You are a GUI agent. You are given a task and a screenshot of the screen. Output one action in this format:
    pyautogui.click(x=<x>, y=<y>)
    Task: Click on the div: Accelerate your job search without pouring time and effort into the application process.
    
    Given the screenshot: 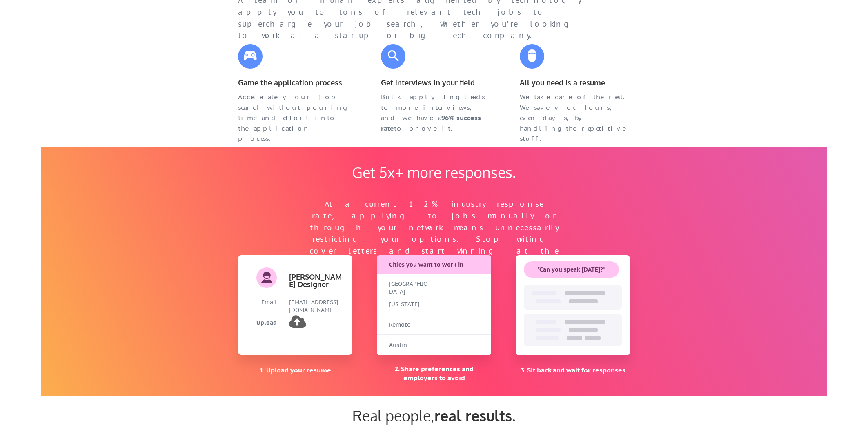 What is the action you would take?
    pyautogui.click(x=293, y=118)
    